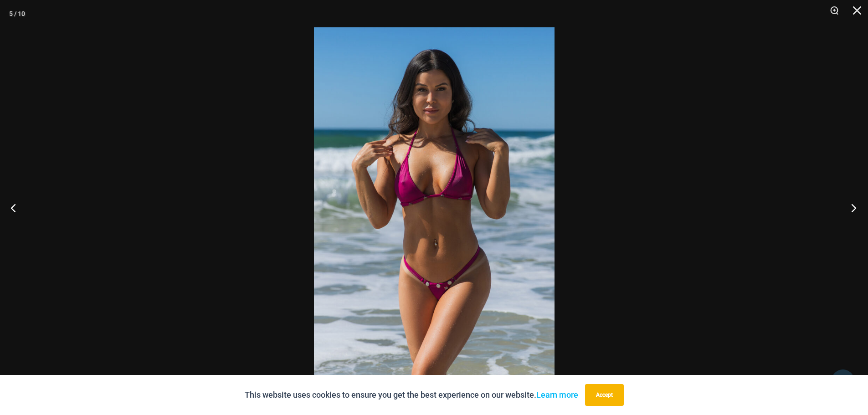 The height and width of the screenshot is (415, 868). I want to click on div: 5 / 10, so click(17, 14).